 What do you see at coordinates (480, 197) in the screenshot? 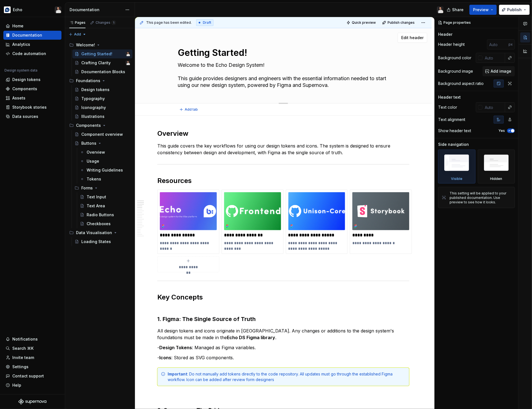
I see `div: This setting will be applied to your published documentation. Use preview to see how it looks.` at bounding box center [480, 197].